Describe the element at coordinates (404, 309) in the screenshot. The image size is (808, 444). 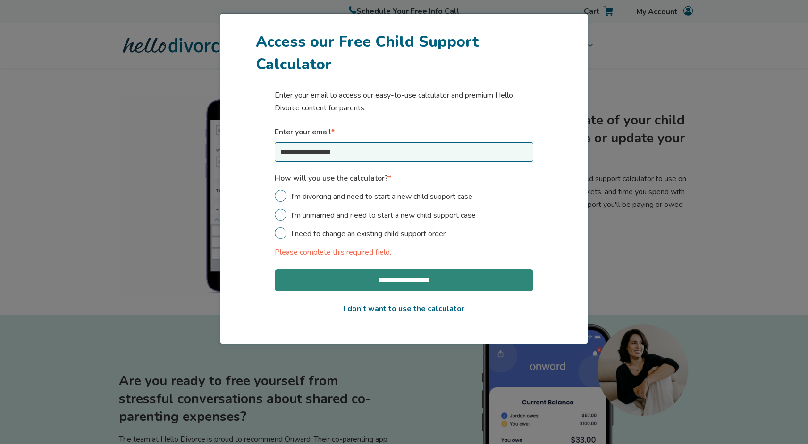
I see `a: I don't want to use the calculator` at that location.